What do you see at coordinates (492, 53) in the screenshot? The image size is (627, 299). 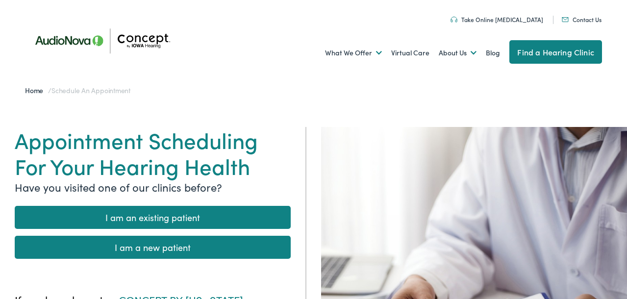 I see `a: Blog` at bounding box center [492, 53].